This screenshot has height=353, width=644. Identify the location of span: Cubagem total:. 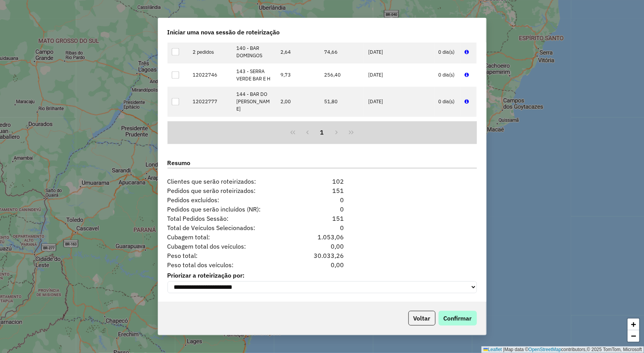
(229, 237).